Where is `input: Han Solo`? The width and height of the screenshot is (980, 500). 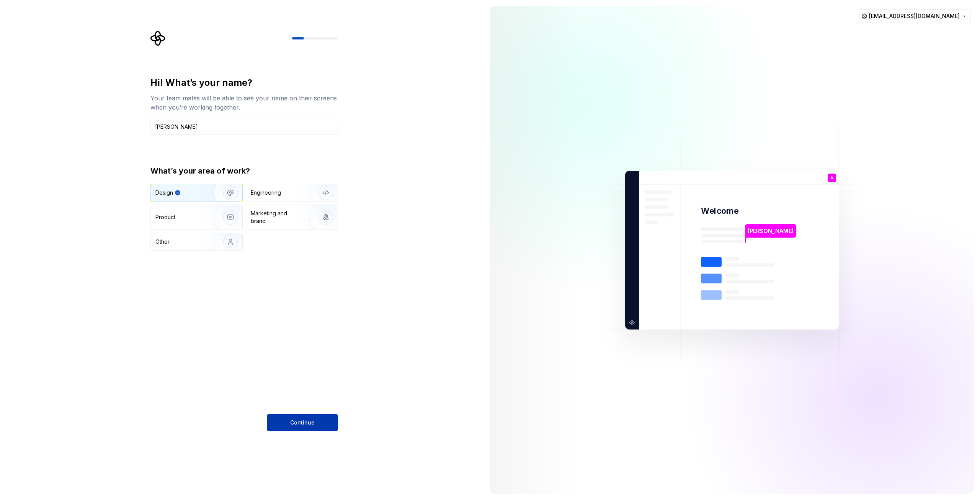
input: Han Solo is located at coordinates (244, 126).